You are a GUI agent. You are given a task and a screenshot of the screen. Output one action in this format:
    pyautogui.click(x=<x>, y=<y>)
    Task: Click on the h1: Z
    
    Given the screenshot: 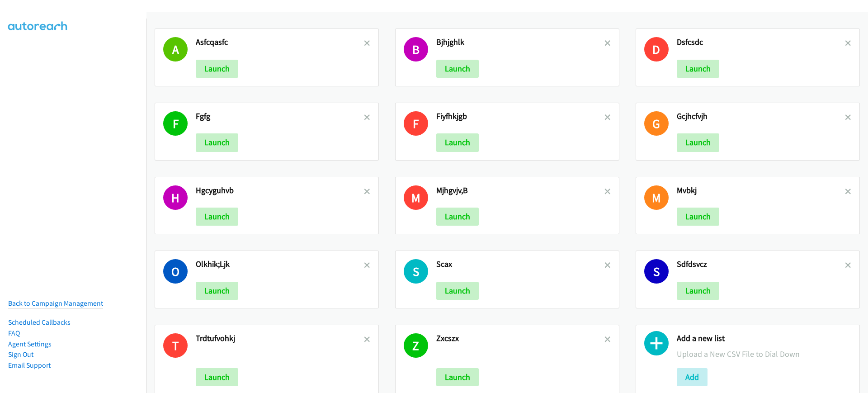 What is the action you would take?
    pyautogui.click(x=416, y=345)
    